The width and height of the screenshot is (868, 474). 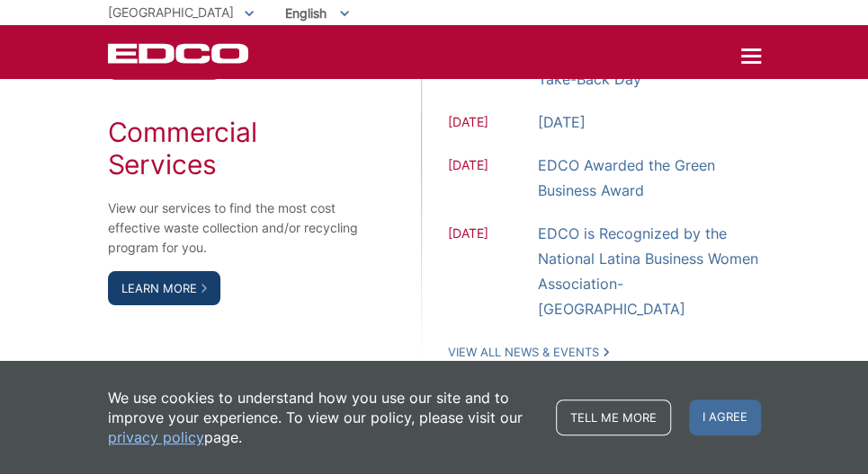 I want to click on h2: Commercial Services, so click(x=235, y=149).